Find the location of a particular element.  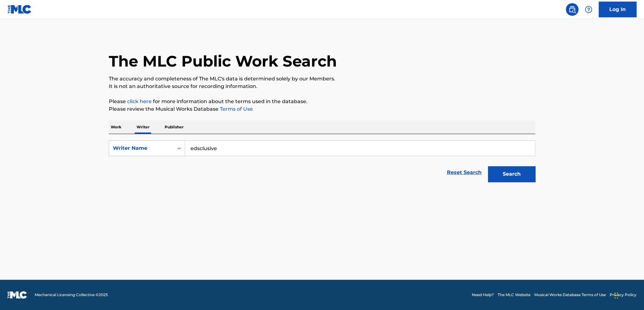

p: Work is located at coordinates (116, 127).